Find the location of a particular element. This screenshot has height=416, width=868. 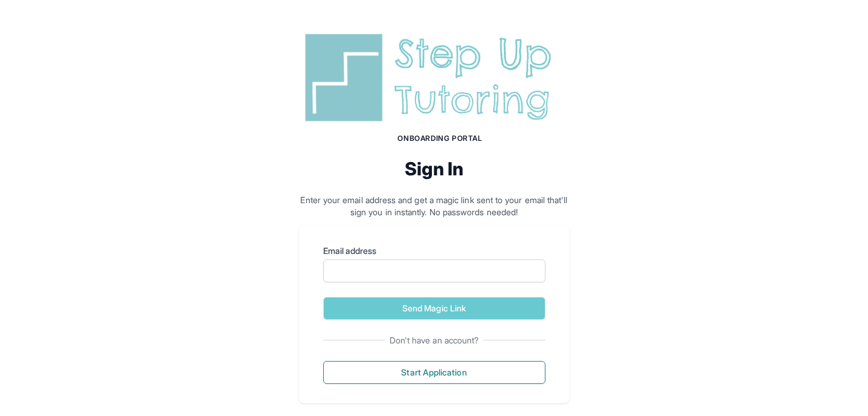

a: Start Application is located at coordinates (435, 372).